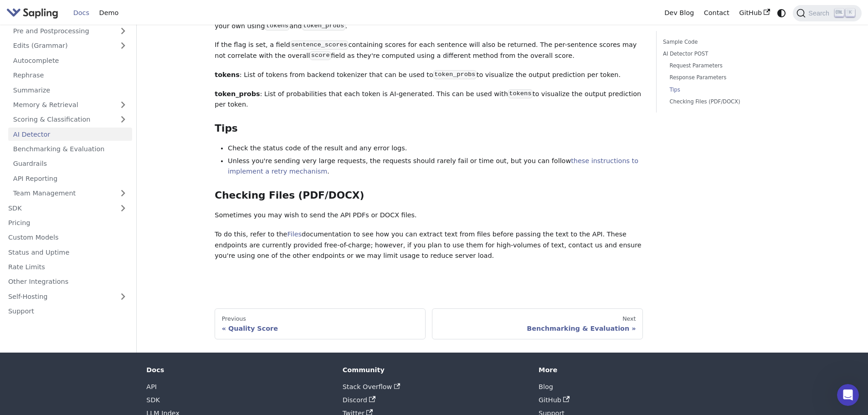  What do you see at coordinates (238, 370) in the screenshot?
I see `div: Docs` at bounding box center [238, 370].